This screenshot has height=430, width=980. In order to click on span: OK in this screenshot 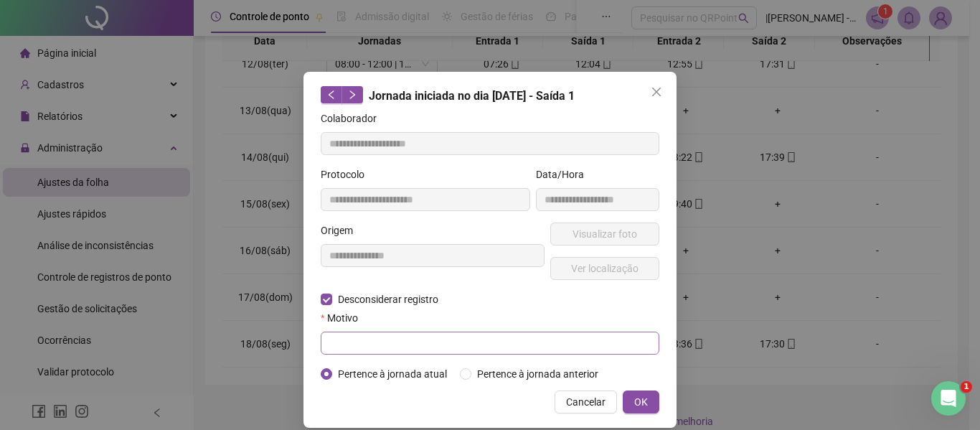, I will do `click(641, 402)`.